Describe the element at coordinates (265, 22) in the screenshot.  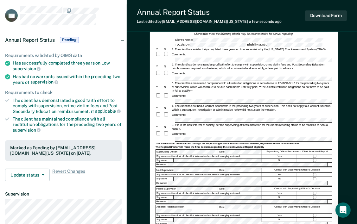
I see `span: a few seconds ago` at that location.